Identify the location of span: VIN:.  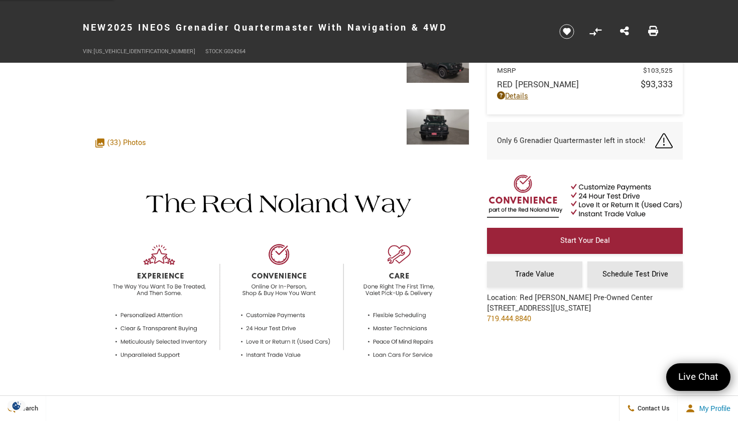
(88, 51).